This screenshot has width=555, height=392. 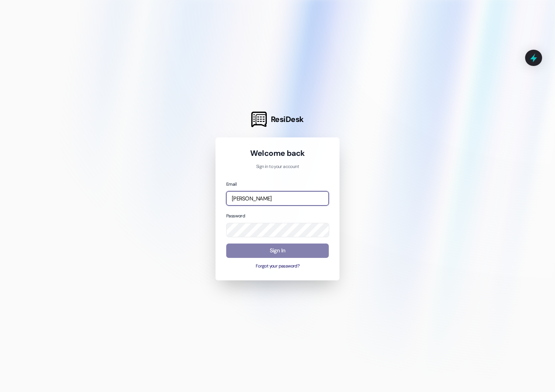 What do you see at coordinates (278, 266) in the screenshot?
I see `button: Forgot your password?` at bounding box center [278, 266].